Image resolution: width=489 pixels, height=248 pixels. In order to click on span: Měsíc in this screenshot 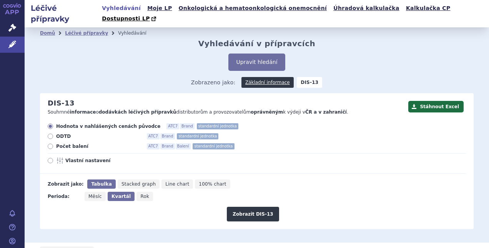, I will do `click(95, 196)`.